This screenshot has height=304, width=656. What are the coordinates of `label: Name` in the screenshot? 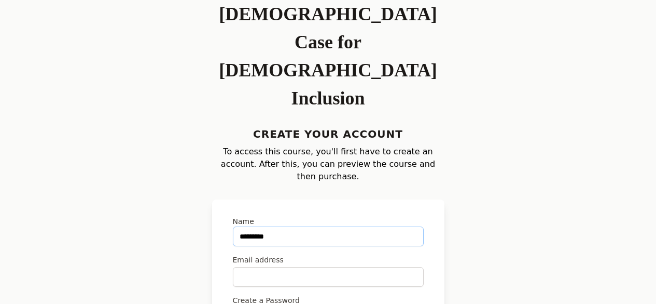 It's located at (328, 221).